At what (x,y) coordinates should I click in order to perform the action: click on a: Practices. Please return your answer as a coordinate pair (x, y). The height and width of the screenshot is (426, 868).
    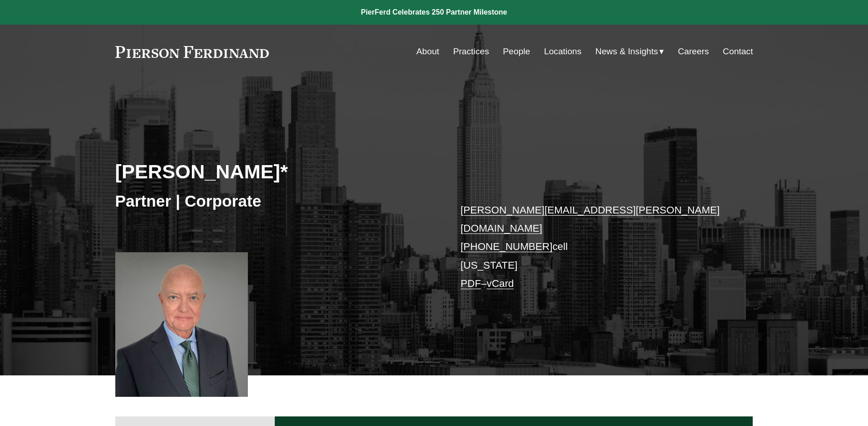
    Looking at the image, I should click on (471, 51).